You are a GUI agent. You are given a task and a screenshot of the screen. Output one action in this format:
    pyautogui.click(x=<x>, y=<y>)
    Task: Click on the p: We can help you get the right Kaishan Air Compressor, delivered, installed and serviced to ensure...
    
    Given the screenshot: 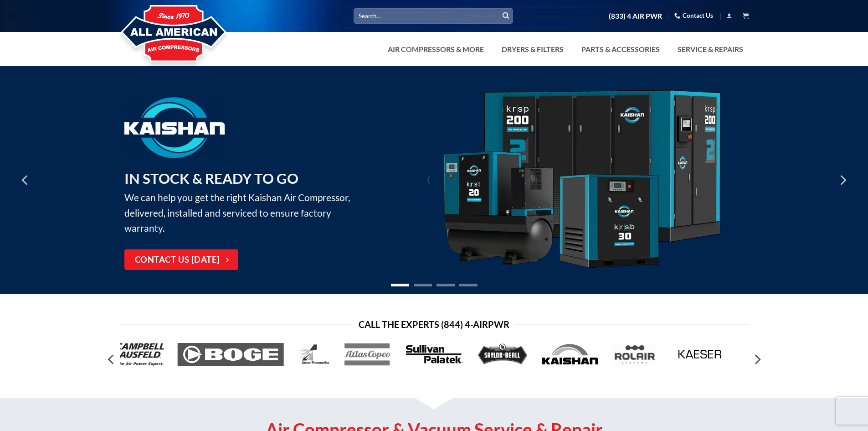 What is the action you would take?
    pyautogui.click(x=244, y=202)
    